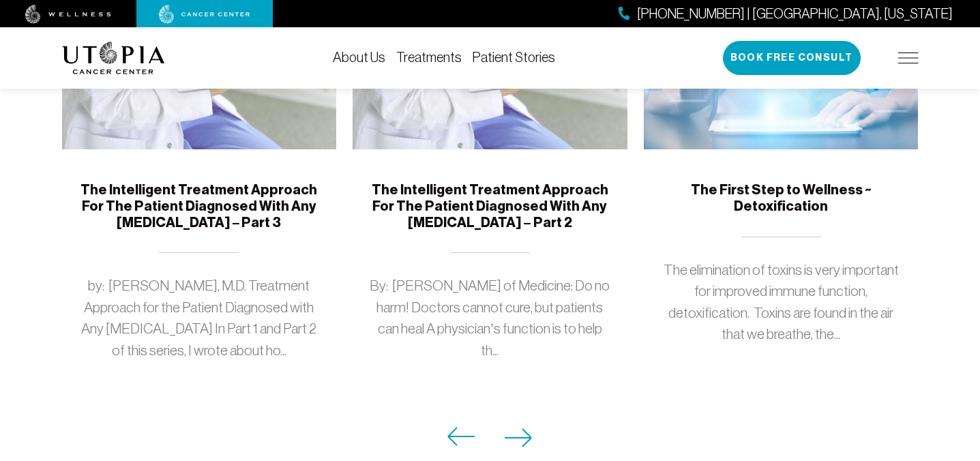 This screenshot has width=980, height=461. Describe the element at coordinates (909, 58) in the screenshot. I see `img: icon-hamburger` at that location.